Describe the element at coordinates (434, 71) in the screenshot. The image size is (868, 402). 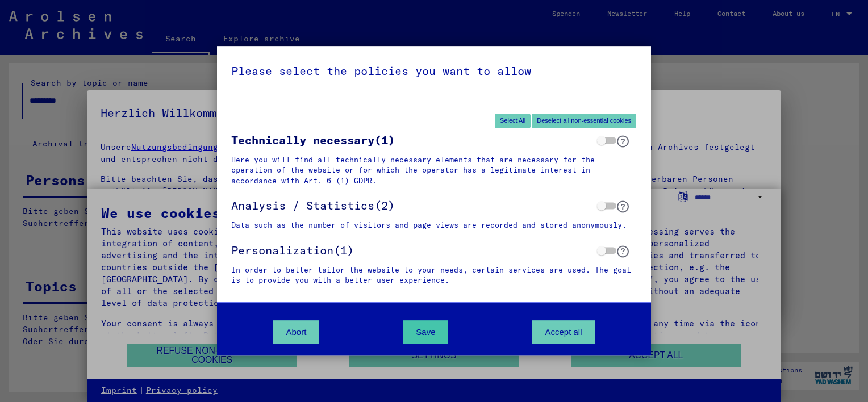
I see `div: Please select the policies you want to allow` at that location.